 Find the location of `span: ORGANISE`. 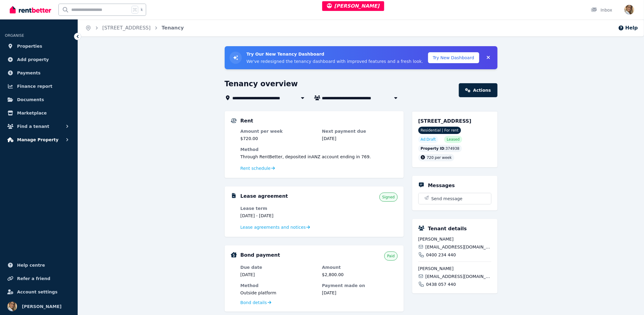

span: ORGANISE is located at coordinates (14, 35).